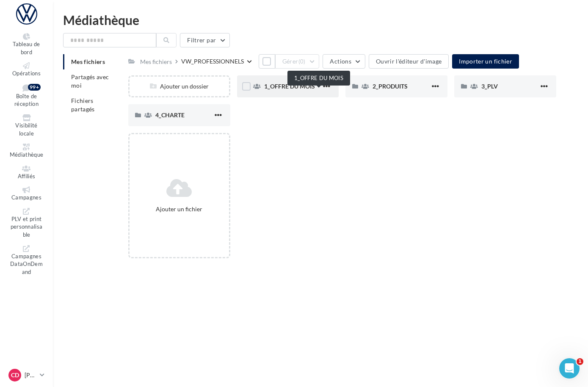 This screenshot has width=588, height=387. I want to click on a: Boîte de réception 99+, so click(26, 95).